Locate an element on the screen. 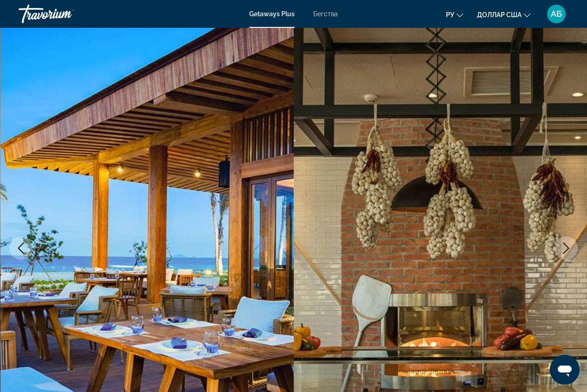 The image size is (587, 392). font: доллар США is located at coordinates (500, 15).